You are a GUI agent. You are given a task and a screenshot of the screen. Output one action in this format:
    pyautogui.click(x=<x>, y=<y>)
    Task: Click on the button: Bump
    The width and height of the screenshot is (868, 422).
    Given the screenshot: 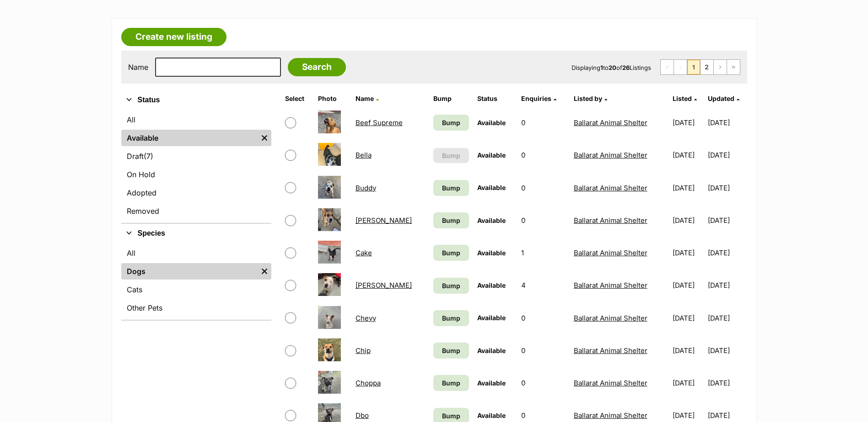 What is the action you would take?
    pyautogui.click(x=451, y=156)
    